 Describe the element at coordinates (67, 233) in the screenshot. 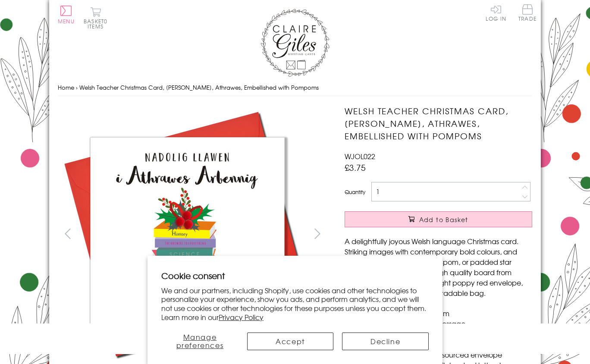

I see `button: prev` at that location.